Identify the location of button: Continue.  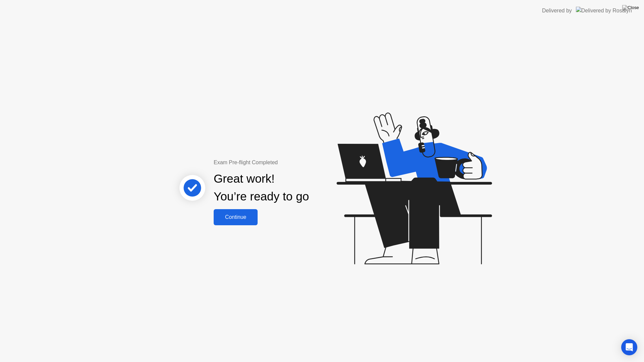
(235, 217).